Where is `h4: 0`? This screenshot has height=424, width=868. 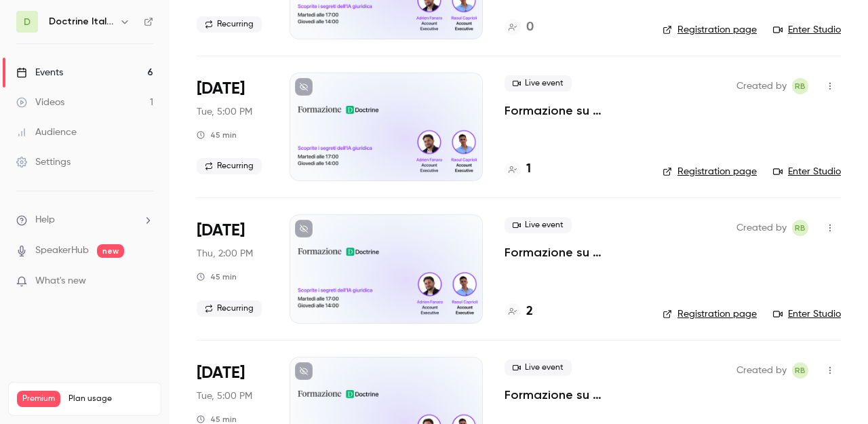 h4: 0 is located at coordinates (530, 27).